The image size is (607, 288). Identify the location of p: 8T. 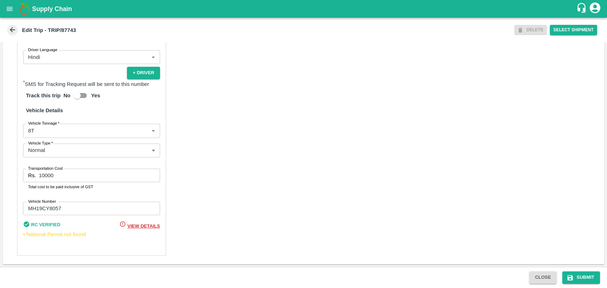
(31, 131).